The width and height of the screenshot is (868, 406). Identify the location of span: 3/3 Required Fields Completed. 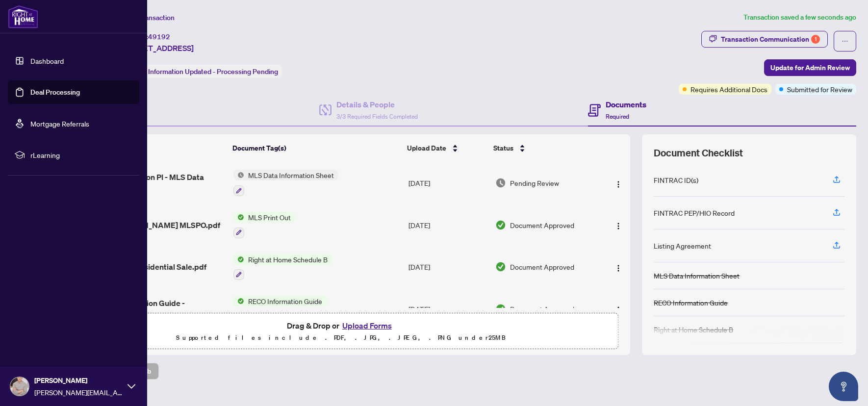
(377, 117).